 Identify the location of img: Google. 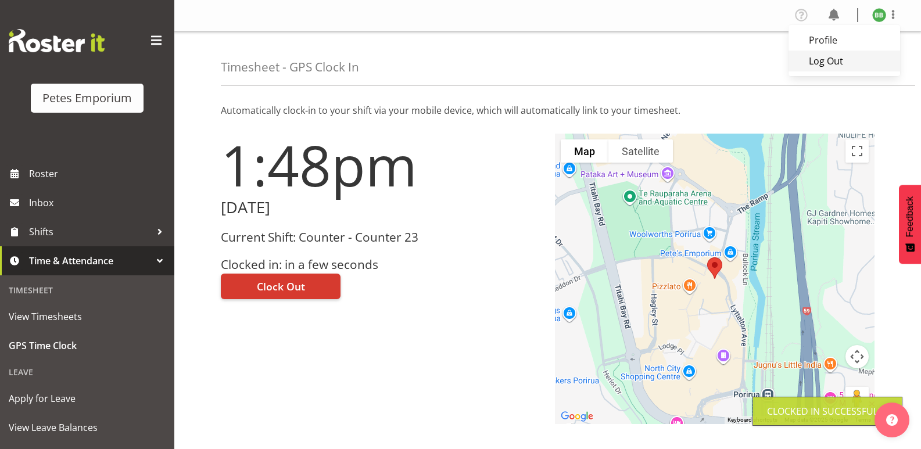
(577, 417).